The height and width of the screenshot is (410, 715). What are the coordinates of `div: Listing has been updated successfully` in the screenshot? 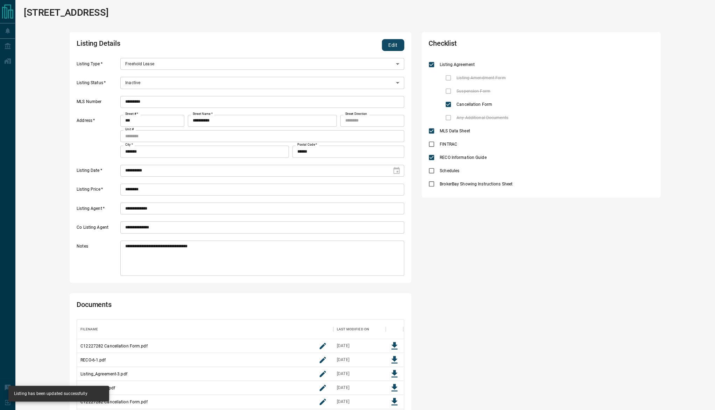 It's located at (51, 394).